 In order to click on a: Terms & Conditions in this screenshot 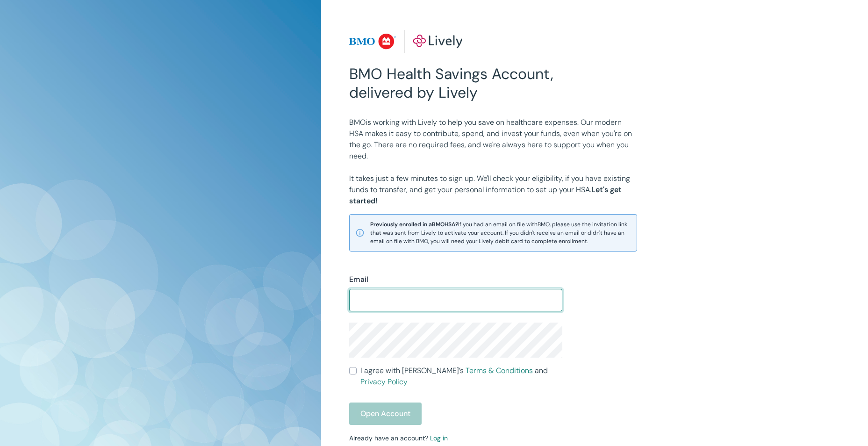, I will do `click(499, 371)`.